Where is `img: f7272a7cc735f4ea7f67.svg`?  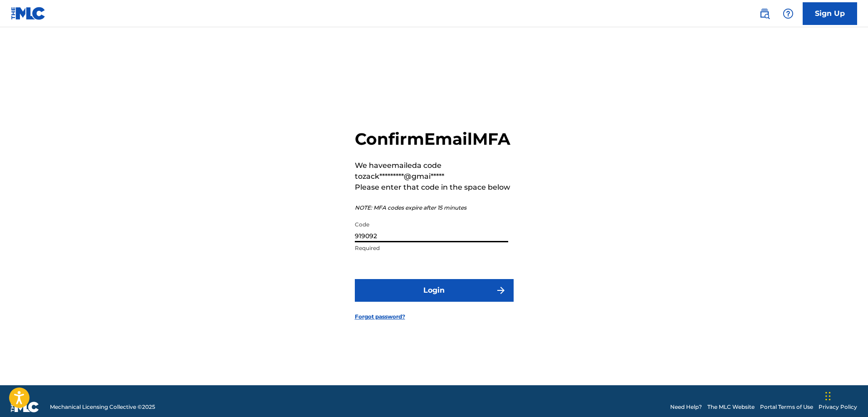 img: f7272a7cc735f4ea7f67.svg is located at coordinates (501, 291).